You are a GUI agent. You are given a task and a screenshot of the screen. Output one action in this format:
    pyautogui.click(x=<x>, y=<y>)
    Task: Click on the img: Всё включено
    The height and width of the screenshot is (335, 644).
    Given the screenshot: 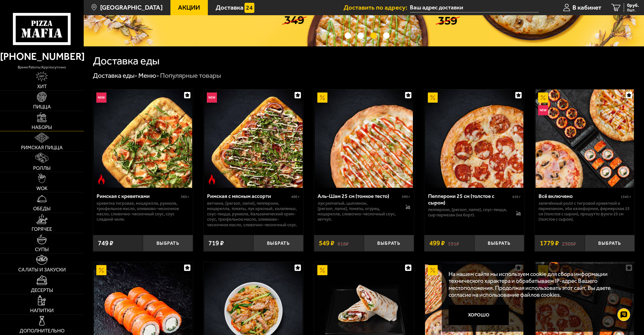 What is the action you would take?
    pyautogui.click(x=585, y=138)
    